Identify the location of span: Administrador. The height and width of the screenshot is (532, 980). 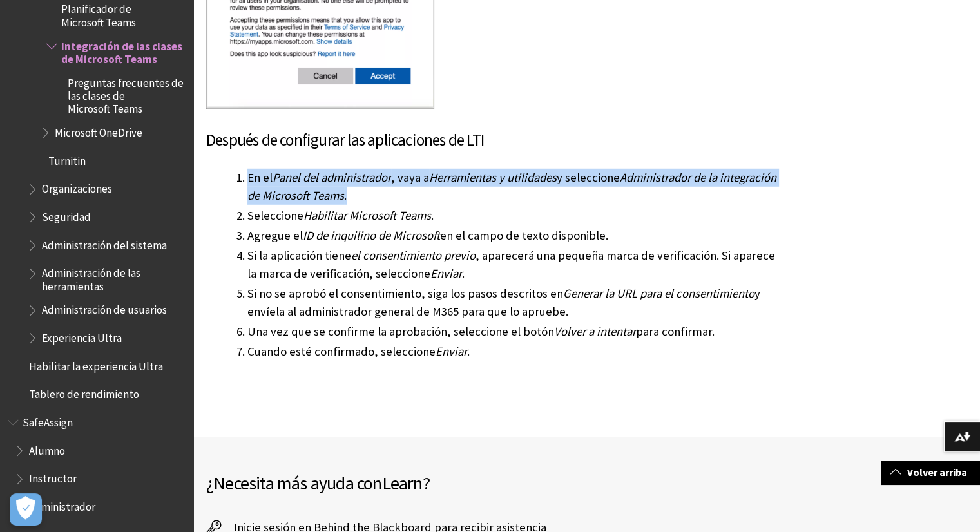
(62, 504).